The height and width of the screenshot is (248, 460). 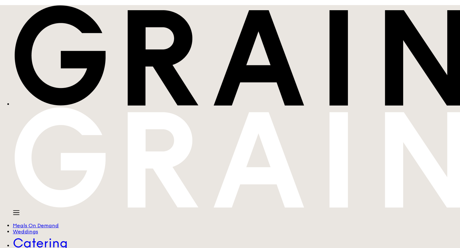 I want to click on a: Weddings, so click(x=236, y=232).